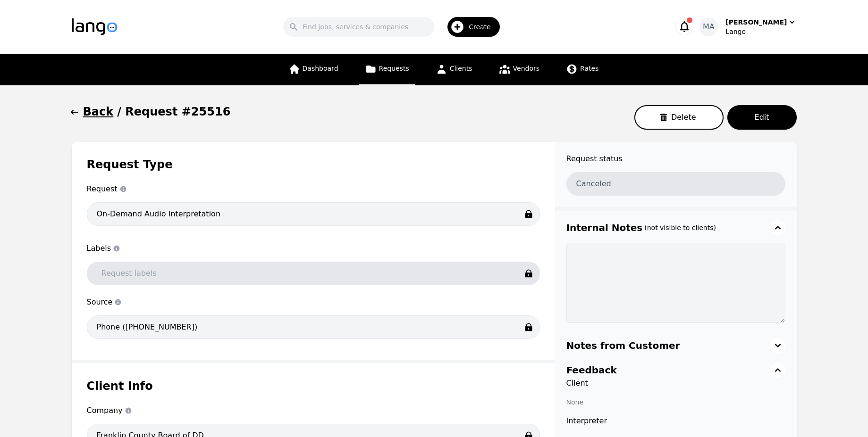  Describe the element at coordinates (454, 69) in the screenshot. I see `a: Clients` at that location.